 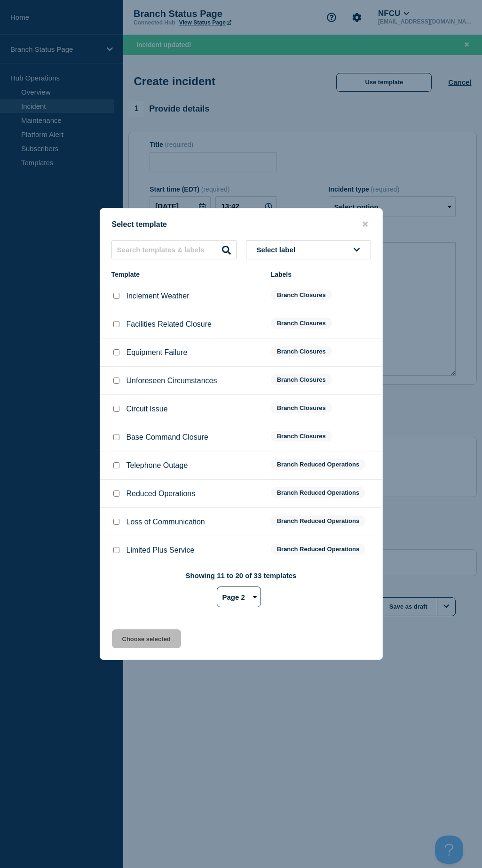 What do you see at coordinates (161, 494) in the screenshot?
I see `p: Reduced Operations` at bounding box center [161, 494].